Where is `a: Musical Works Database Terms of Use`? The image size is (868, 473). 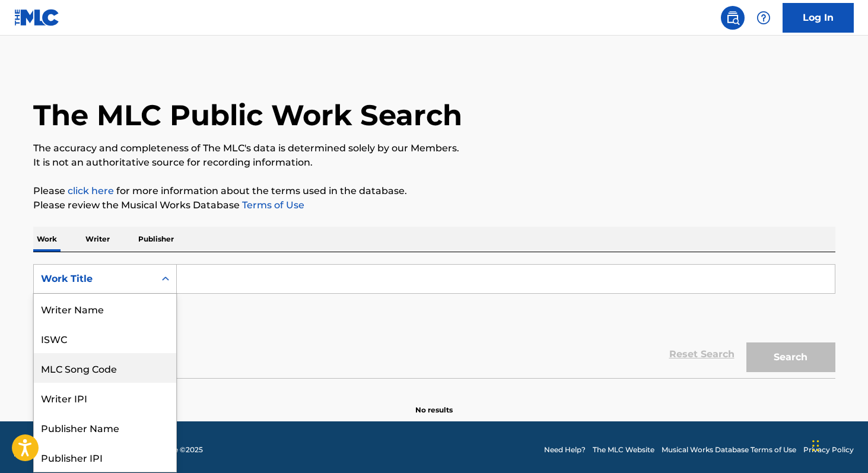 a: Musical Works Database Terms of Use is located at coordinates (729, 450).